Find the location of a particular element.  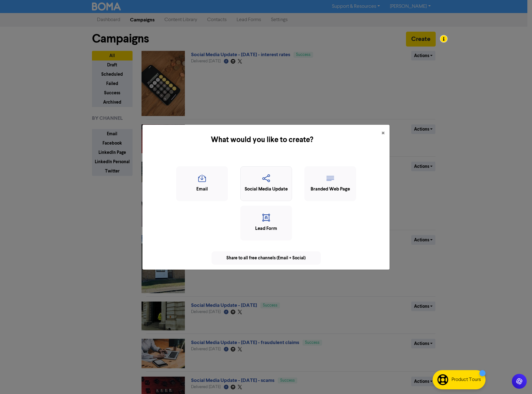

div: Chat Widget is located at coordinates (517, 379).